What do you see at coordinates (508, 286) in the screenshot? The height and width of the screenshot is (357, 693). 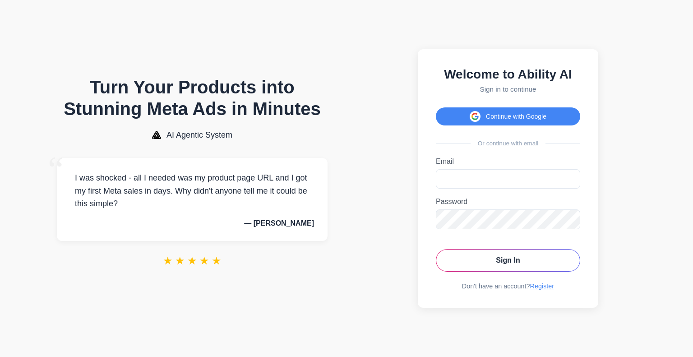 I see `div: Don't have an account?` at bounding box center [508, 286].